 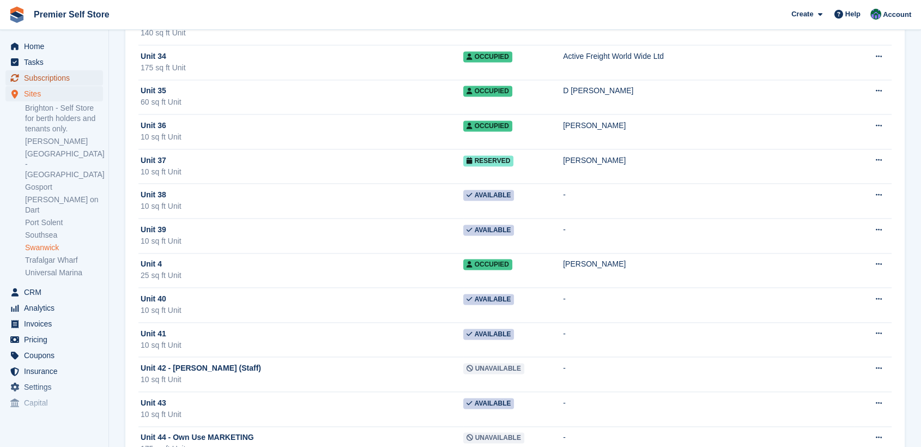 What do you see at coordinates (153, 333) in the screenshot?
I see `span: Unit 41` at bounding box center [153, 333].